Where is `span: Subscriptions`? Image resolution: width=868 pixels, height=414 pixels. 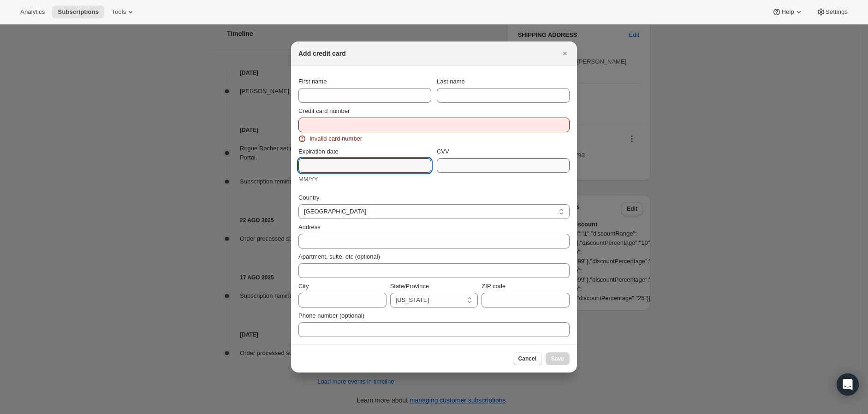
span: Subscriptions is located at coordinates (78, 12).